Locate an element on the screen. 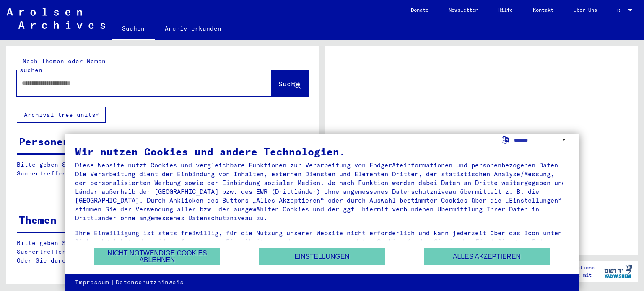  button: Archival tree units is located at coordinates (61, 115).